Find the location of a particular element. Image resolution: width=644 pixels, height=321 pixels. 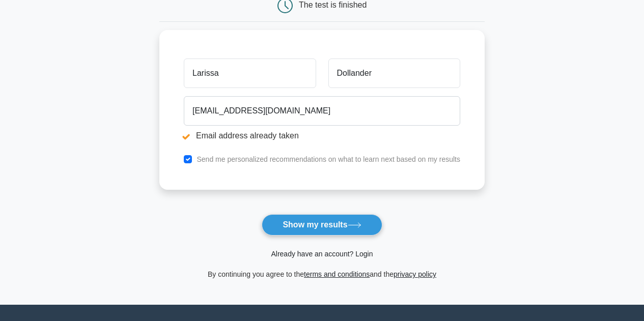

li: Email address already taken is located at coordinates (322, 136).